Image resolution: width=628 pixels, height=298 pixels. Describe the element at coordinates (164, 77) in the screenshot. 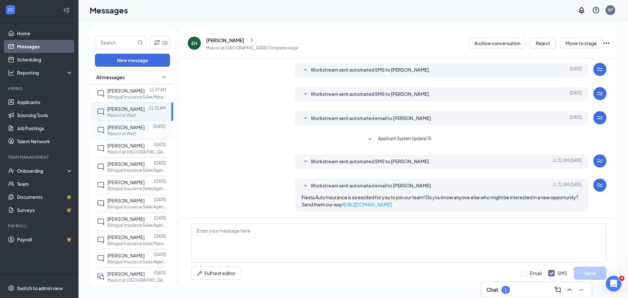

I see `svg: SmallChevronUp` at that location.